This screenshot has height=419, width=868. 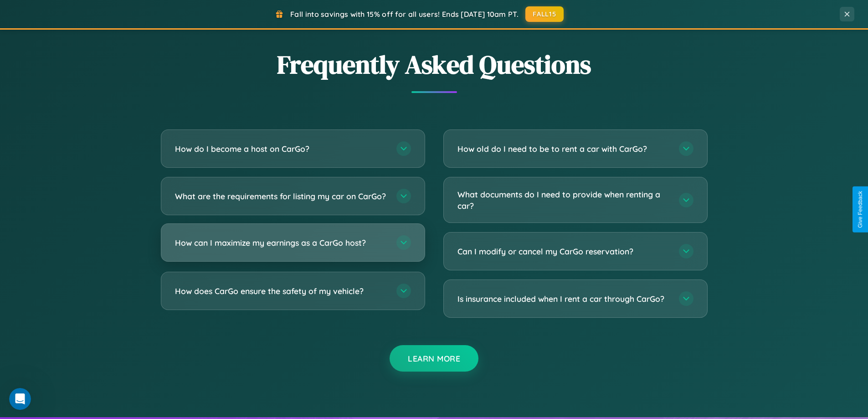 What do you see at coordinates (281, 149) in the screenshot?
I see `h3: How do I become a host on CarGo?` at bounding box center [281, 149].